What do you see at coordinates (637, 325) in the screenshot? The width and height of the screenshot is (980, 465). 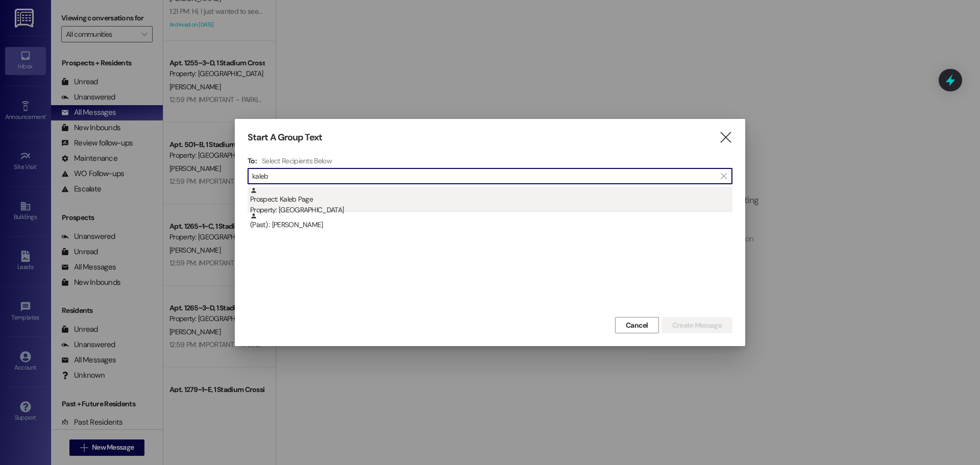 I see `span: Cancel` at bounding box center [637, 325].